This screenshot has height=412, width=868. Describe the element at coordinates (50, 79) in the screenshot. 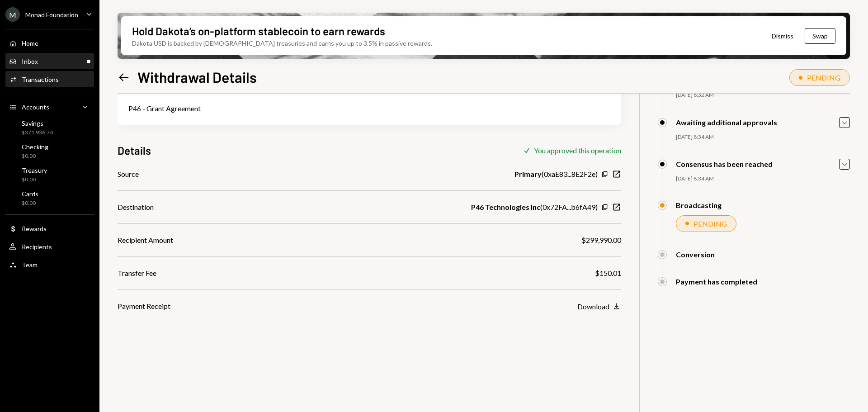

I see `a: Transactions` at that location.